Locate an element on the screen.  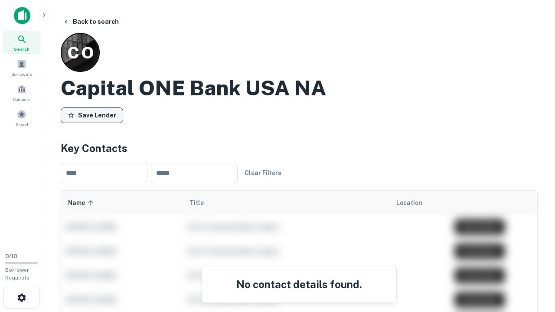
span: Search is located at coordinates (22, 49).